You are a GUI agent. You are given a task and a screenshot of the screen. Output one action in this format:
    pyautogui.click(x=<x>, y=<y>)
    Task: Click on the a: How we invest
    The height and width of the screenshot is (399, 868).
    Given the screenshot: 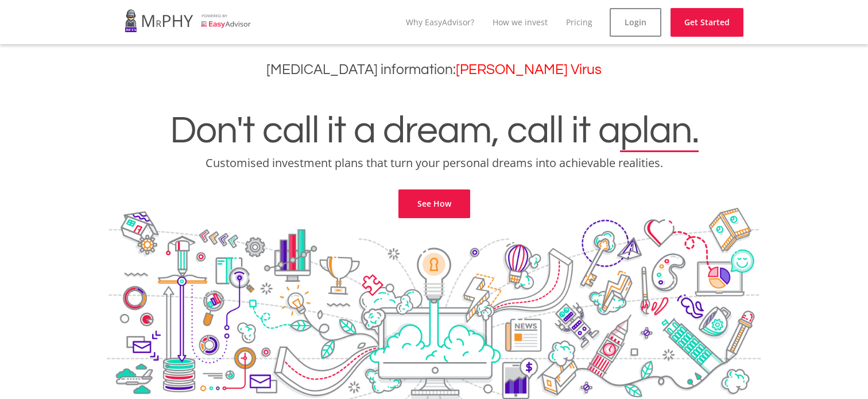 What is the action you would take?
    pyautogui.click(x=520, y=22)
    